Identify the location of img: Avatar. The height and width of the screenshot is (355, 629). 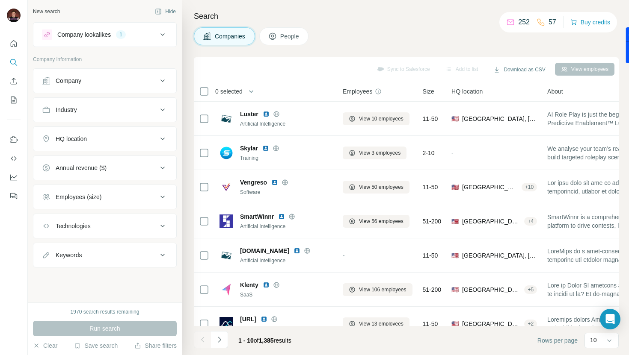
(14, 15).